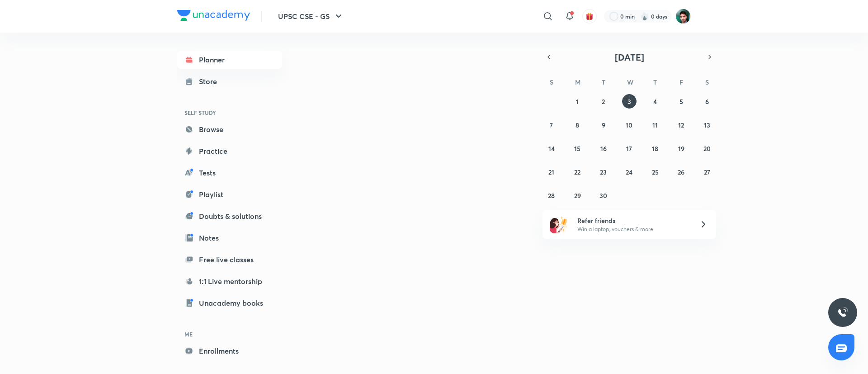  Describe the element at coordinates (604, 124) in the screenshot. I see `abbr: September 9, 2025` at that location.